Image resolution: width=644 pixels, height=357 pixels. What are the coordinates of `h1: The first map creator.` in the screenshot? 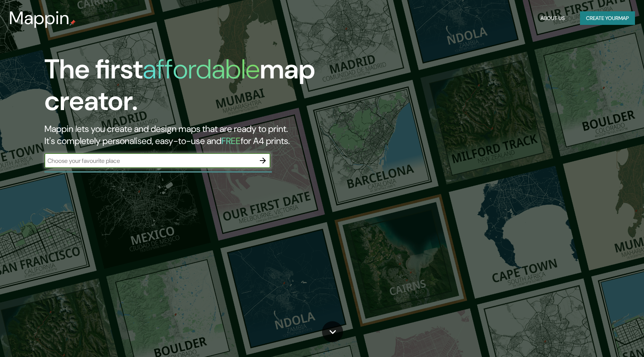 It's located at (205, 88).